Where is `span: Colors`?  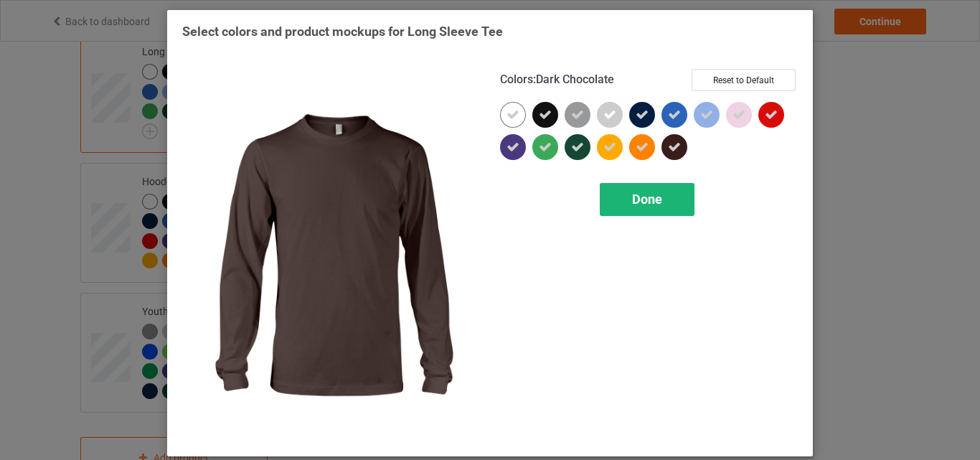
span: Colors is located at coordinates (517, 79).